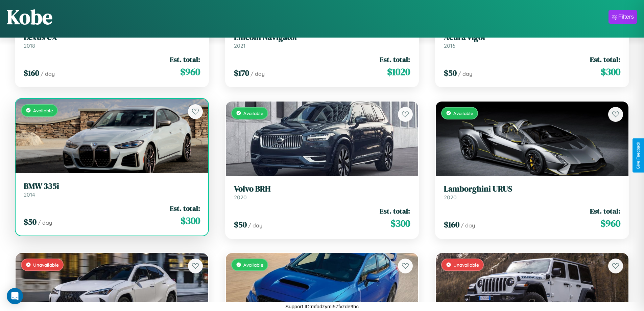 The width and height of the screenshot is (644, 311). What do you see at coordinates (322, 37) in the screenshot?
I see `h3: Lincoln Navigator` at bounding box center [322, 37].